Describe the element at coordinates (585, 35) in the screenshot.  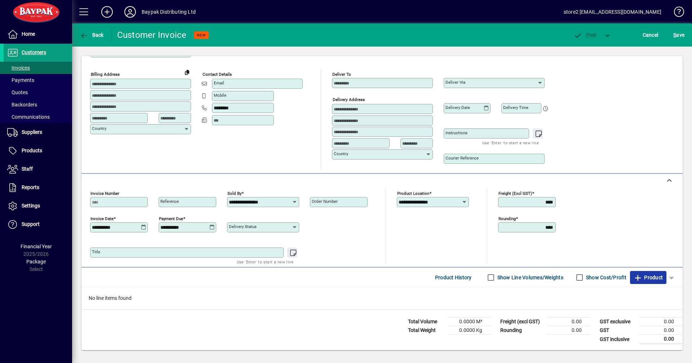
I see `span: ost` at that location.